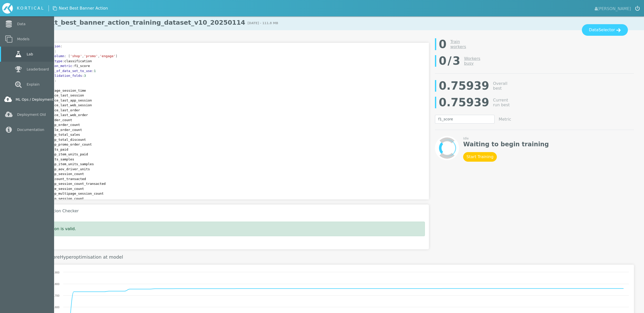  I want to click on div: Overall best, so click(503, 86).